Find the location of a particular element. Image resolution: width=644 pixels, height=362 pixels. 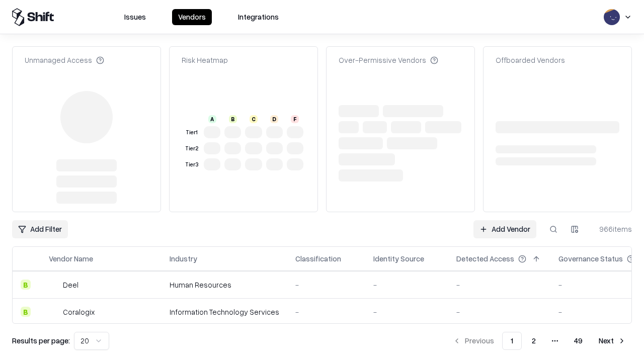

div: F is located at coordinates (295, 119).